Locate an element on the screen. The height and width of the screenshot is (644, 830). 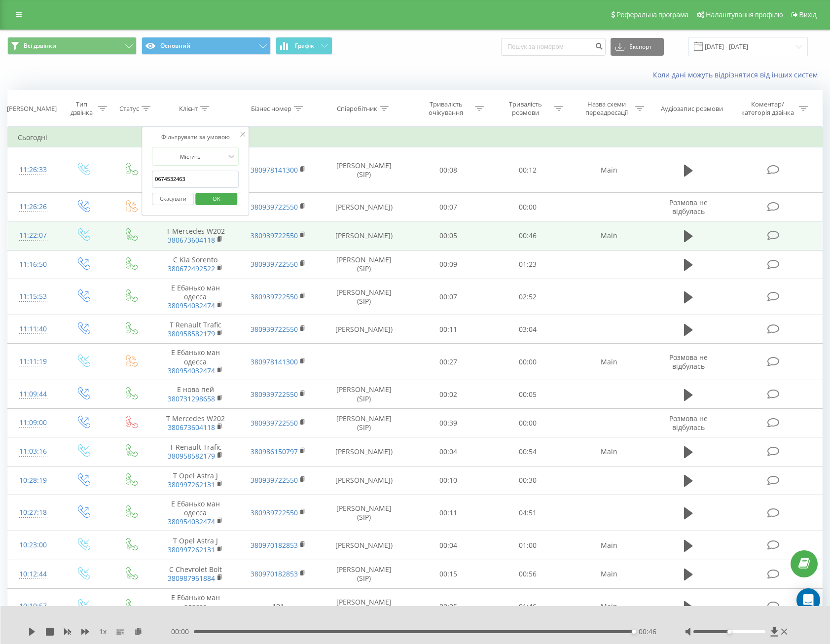
td: 101 is located at coordinates (278, 607).